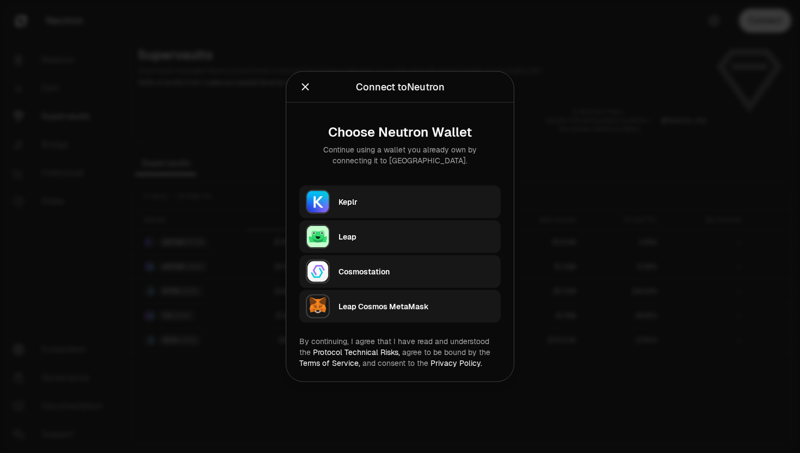 This screenshot has width=800, height=453. Describe the element at coordinates (400, 87) in the screenshot. I see `div: Connect to Neutron` at that location.